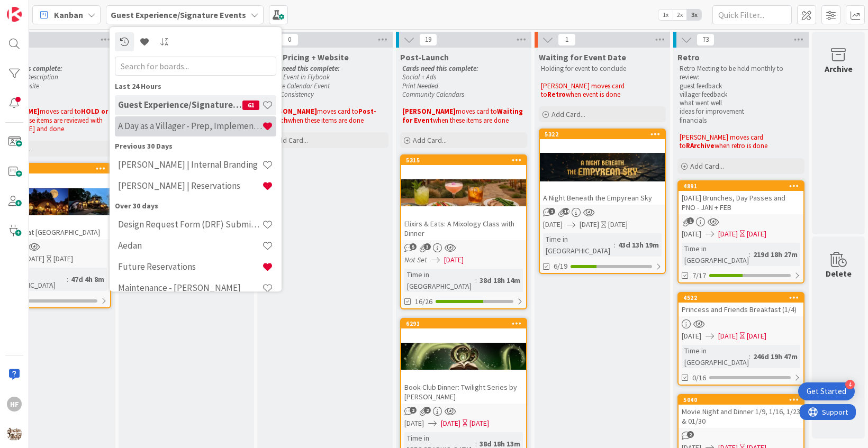 This screenshot has height=448, width=868. Describe the element at coordinates (680, 15) in the screenshot. I see `span: 2x` at that location.